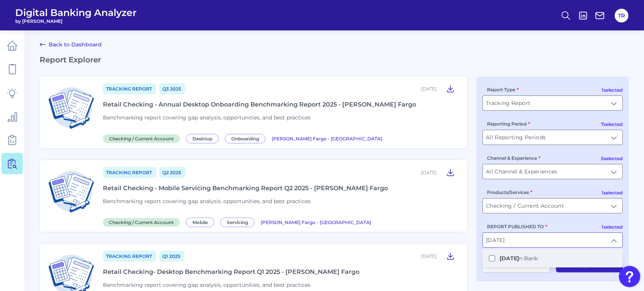 The image size is (644, 291). I want to click on h2: Report Explorer, so click(334, 60).